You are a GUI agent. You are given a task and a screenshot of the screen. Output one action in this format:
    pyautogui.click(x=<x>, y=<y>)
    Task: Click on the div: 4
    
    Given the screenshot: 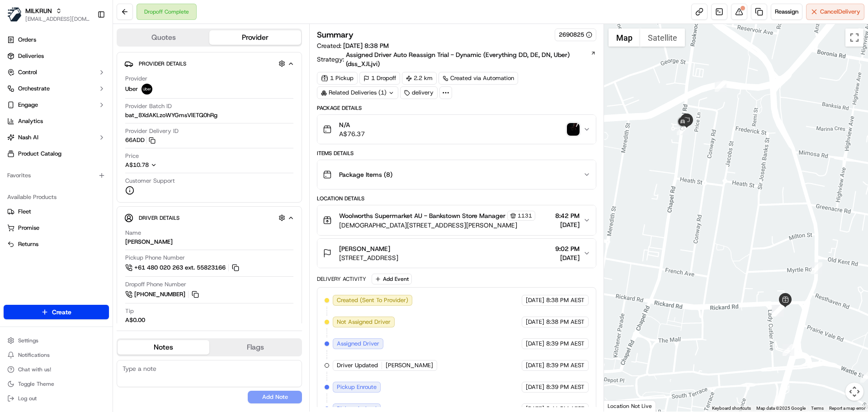 What is the action you would take?
    pyautogui.click(x=778, y=311)
    